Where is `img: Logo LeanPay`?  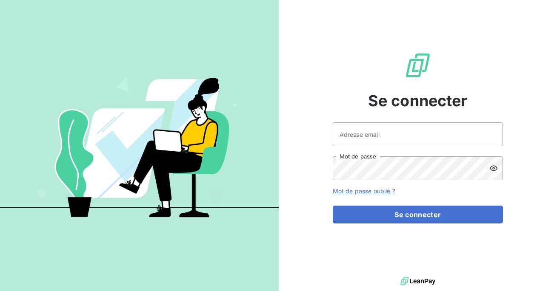
img: Logo LeanPay is located at coordinates (418, 65).